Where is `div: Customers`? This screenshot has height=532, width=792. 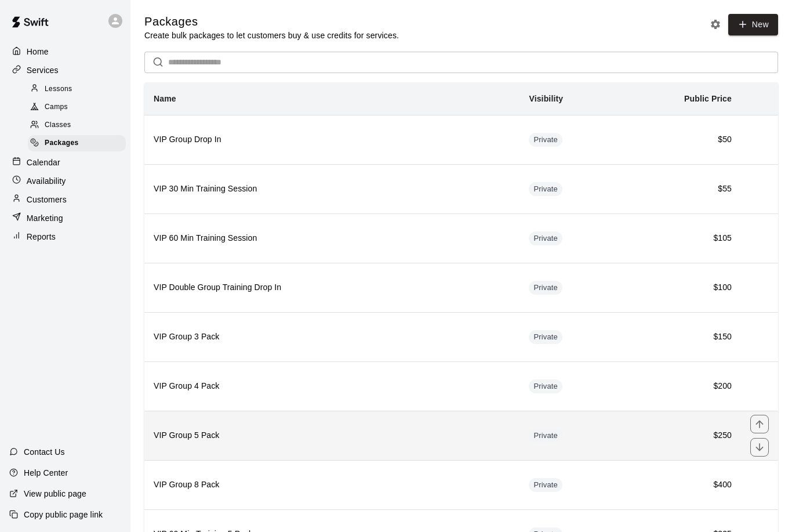
div: Customers is located at coordinates (65, 200).